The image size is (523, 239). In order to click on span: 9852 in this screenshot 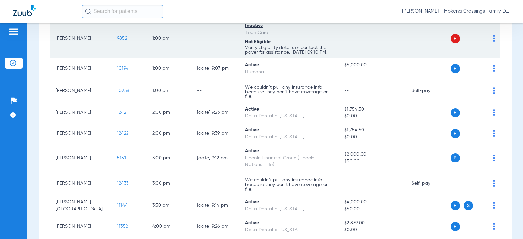, I will do `click(122, 38)`.